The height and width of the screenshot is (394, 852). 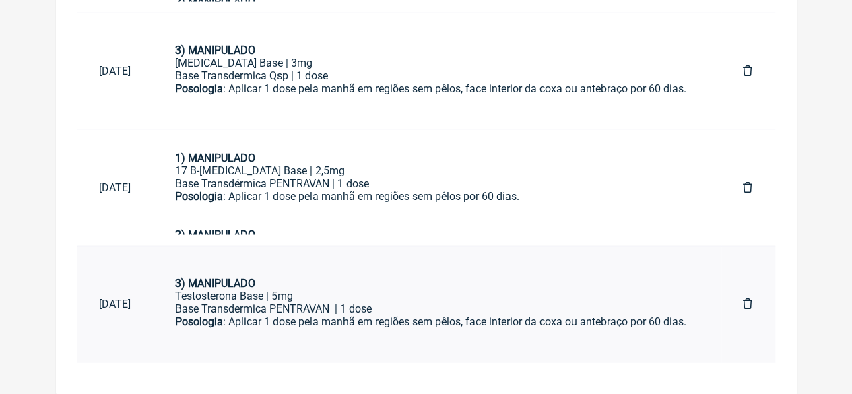 What do you see at coordinates (437, 296) in the screenshot?
I see `div: Testosterona Base | 5mg` at bounding box center [437, 296].